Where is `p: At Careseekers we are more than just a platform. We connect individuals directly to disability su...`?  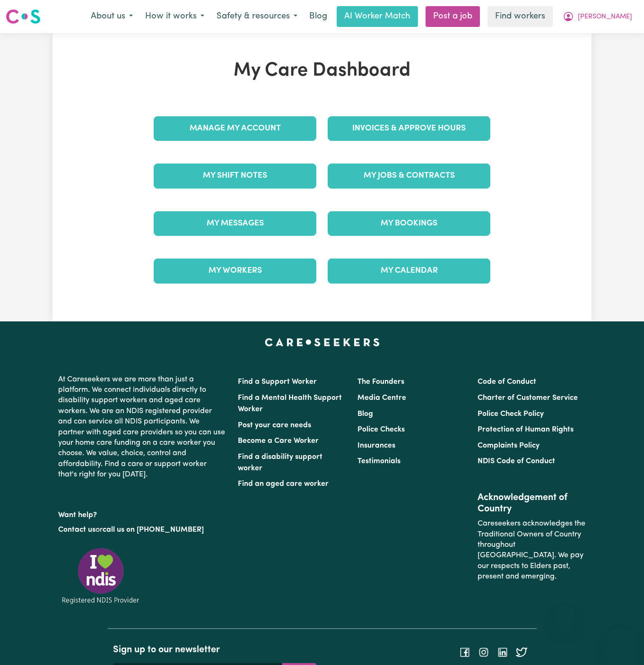 p: At Careseekers we are more than just a platform. We connect individuals directly to disability su... is located at coordinates (142, 427).